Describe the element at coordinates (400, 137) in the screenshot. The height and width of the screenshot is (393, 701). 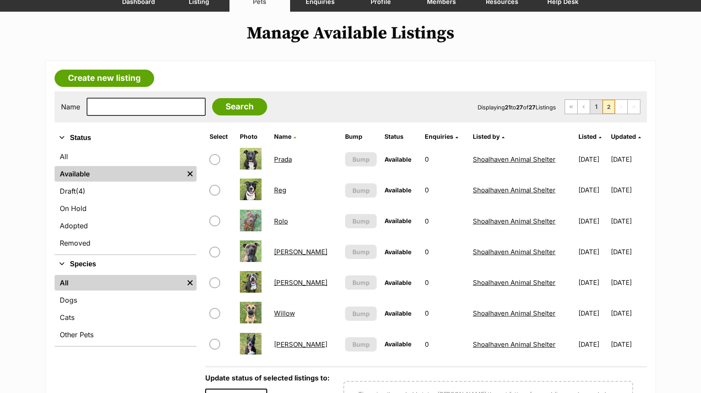
I see `th: Status` at that location.